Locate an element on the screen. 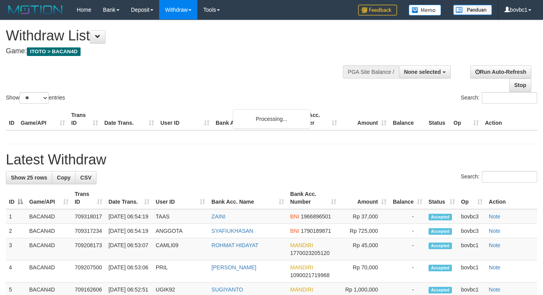 Image resolution: width=543 pixels, height=295 pixels. td: 709208173 is located at coordinates (88, 249).